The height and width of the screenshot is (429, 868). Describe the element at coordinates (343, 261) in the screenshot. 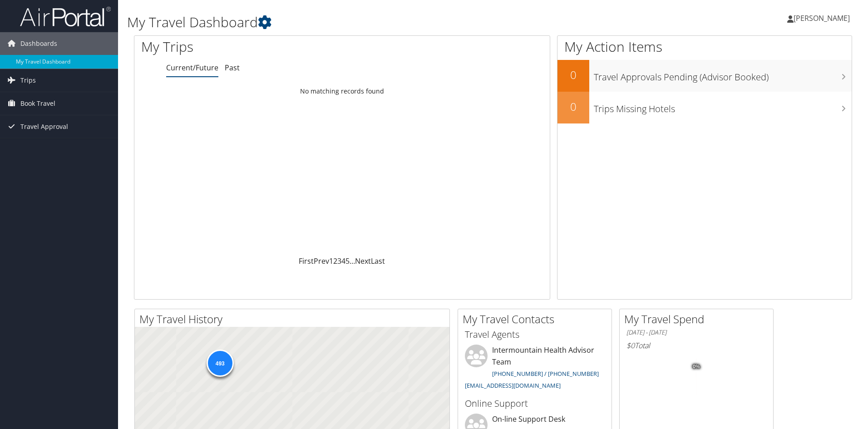

I see `a: 4` at that location.